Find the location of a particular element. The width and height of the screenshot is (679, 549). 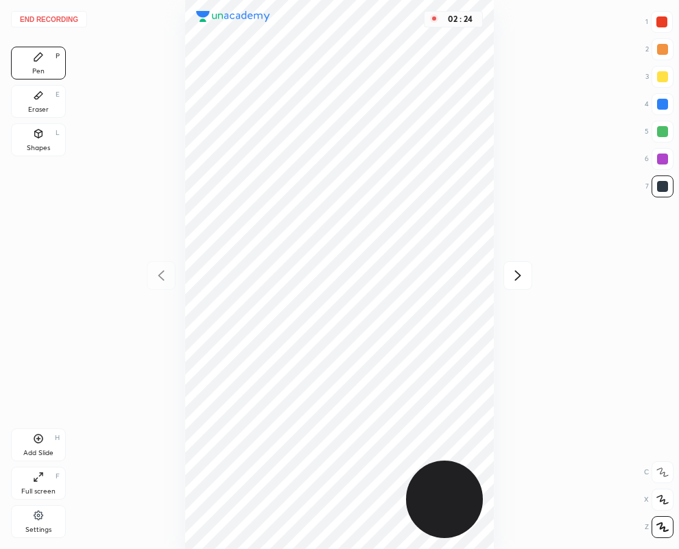

div: 6 is located at coordinates (659, 159).